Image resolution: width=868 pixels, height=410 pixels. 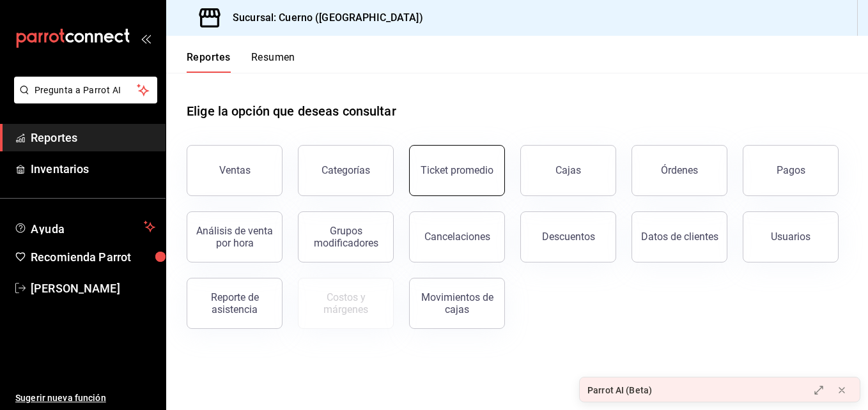 I want to click on button: Resumen, so click(x=273, y=62).